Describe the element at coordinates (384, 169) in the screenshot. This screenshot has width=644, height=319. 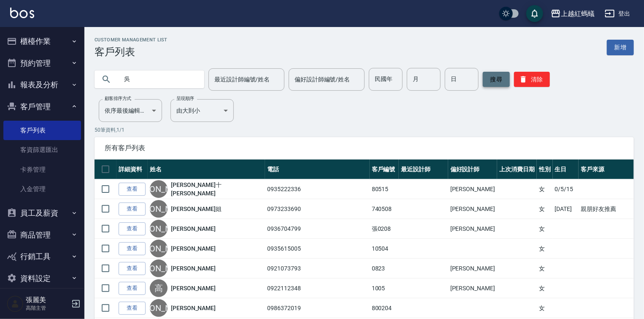
I see `th: 客戶編號` at that location.